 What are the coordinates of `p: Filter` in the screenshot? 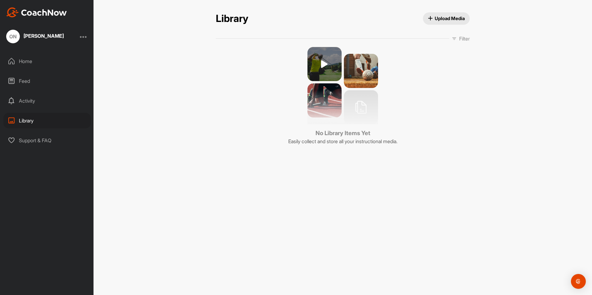 It's located at (464, 39).